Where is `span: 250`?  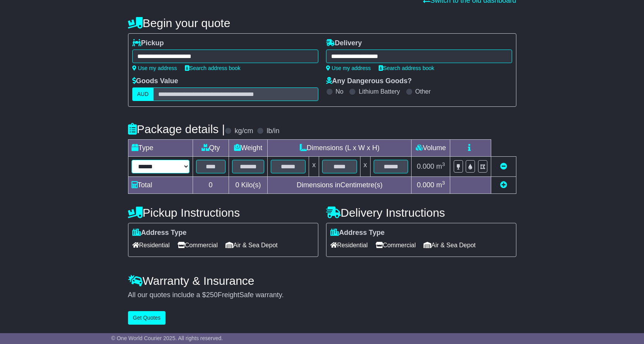 span: 250 is located at coordinates (212, 295).